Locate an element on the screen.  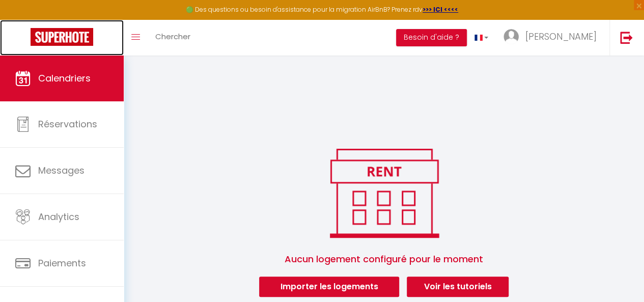
img: logout is located at coordinates (626, 37).